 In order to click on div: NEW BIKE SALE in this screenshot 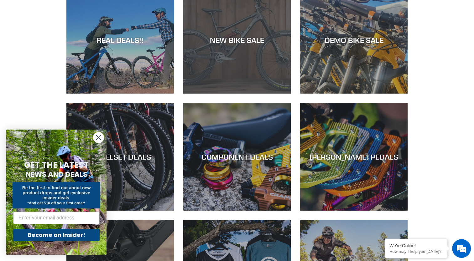, I will do `click(237, 40)`.